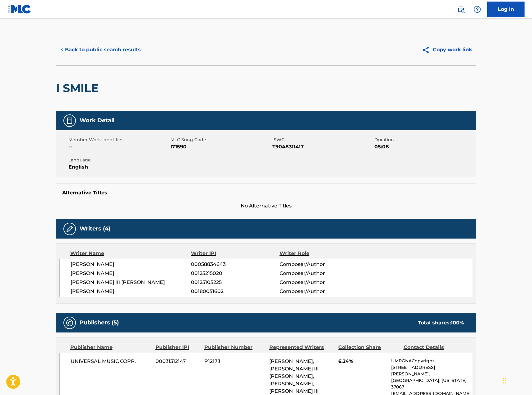  What do you see at coordinates (130, 253) in the screenshot?
I see `div: Writer Name` at bounding box center [130, 253].